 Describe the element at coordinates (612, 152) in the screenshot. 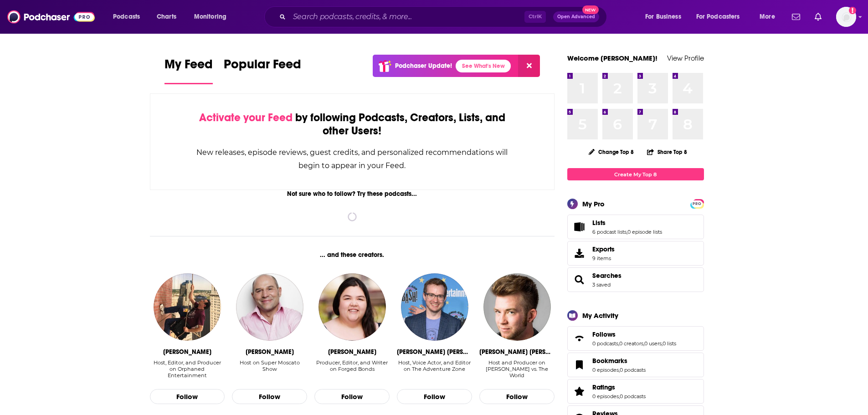

I see `button: Change Top 8` at that location.